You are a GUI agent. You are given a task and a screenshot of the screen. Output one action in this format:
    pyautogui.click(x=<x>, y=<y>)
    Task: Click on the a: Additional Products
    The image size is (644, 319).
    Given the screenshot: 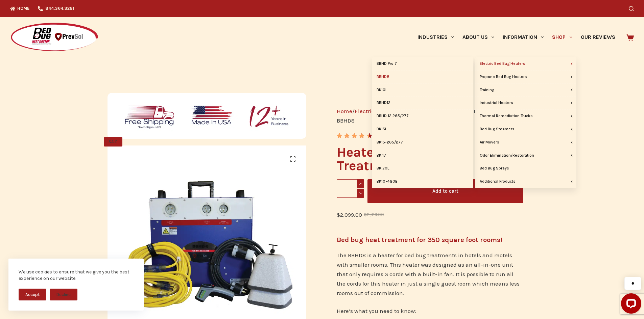 What is the action you would take?
    pyautogui.click(x=526, y=182)
    